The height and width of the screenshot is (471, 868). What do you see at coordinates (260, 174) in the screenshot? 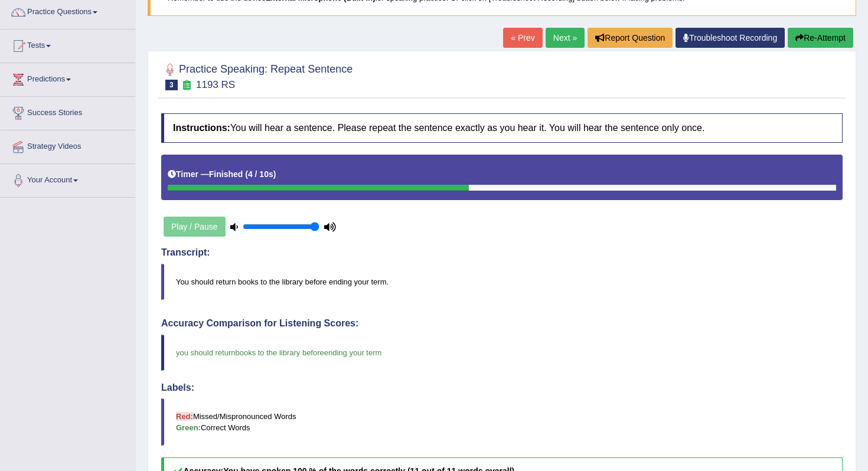
I see `b: 4 / 10s` at bounding box center [260, 174].